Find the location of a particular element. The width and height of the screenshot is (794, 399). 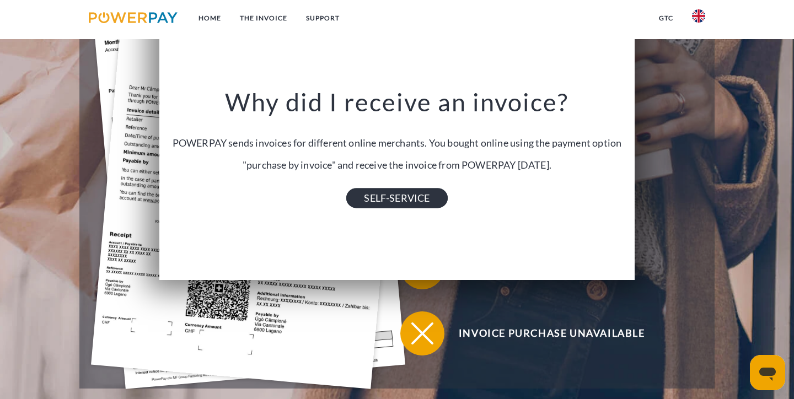

img: qb_close.svg is located at coordinates (423, 334).